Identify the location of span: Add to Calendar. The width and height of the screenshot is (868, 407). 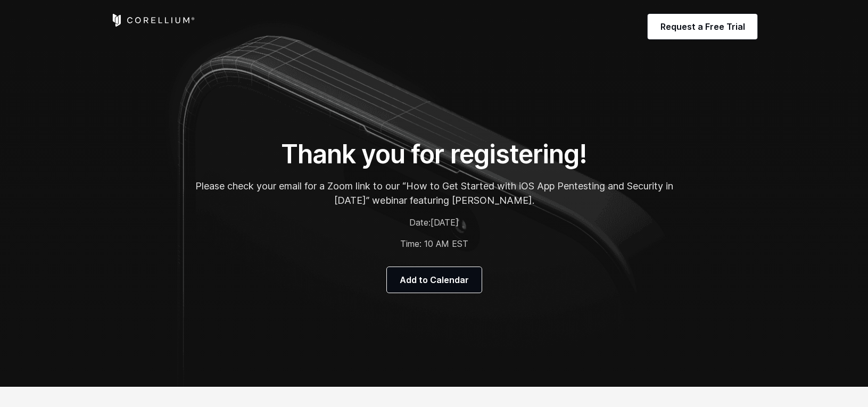
(434, 280).